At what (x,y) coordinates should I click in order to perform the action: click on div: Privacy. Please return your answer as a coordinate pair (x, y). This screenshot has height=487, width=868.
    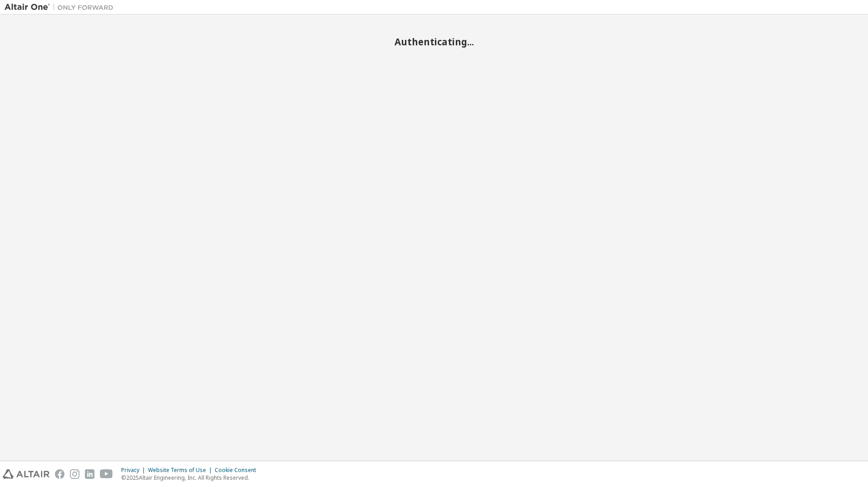
    Looking at the image, I should click on (134, 471).